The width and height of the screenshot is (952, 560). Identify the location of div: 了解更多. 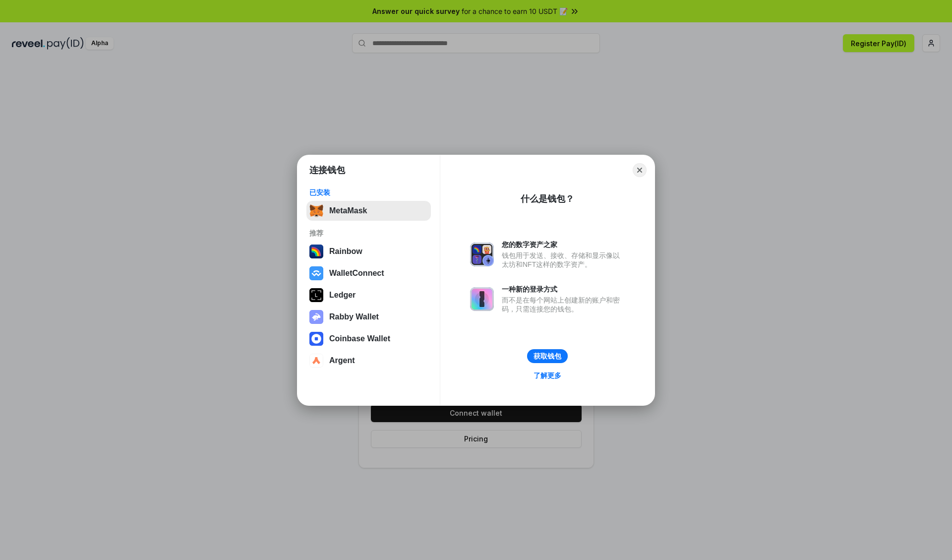
(547, 375).